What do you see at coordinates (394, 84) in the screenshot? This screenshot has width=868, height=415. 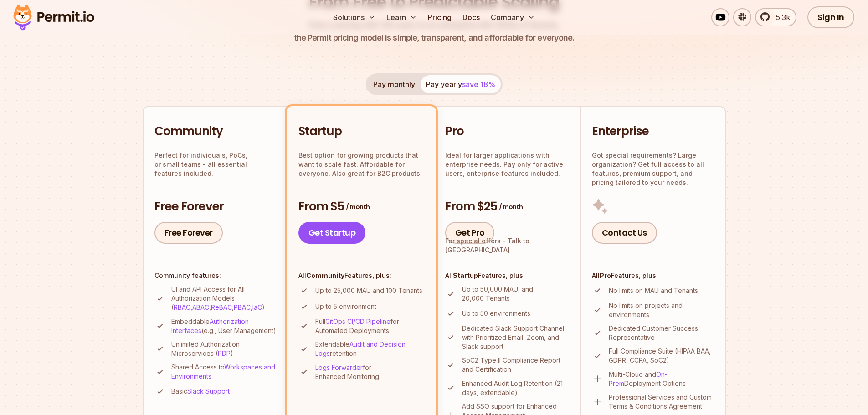 I see `button: Pay monthly` at bounding box center [394, 84].